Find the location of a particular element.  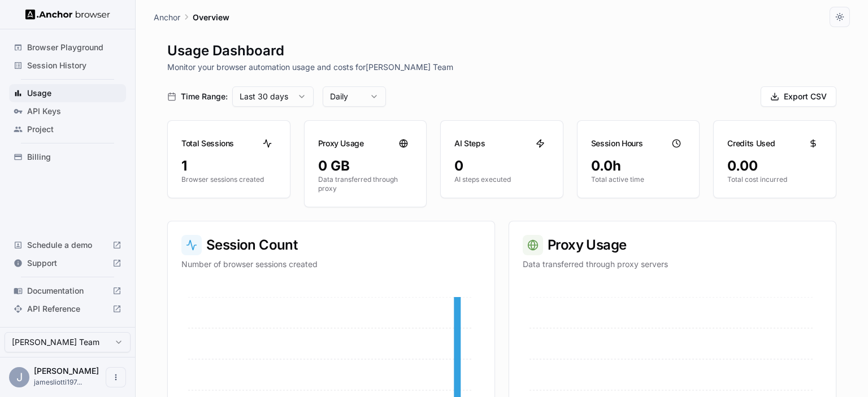

h3: Session Count is located at coordinates (332, 245).